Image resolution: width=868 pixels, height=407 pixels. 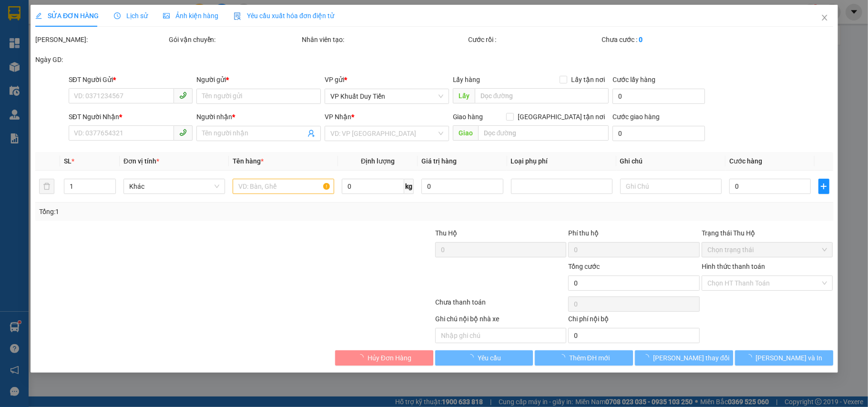 What do you see at coordinates (636, 117) in the screenshot?
I see `label: Cước giao hàng` at bounding box center [636, 117].